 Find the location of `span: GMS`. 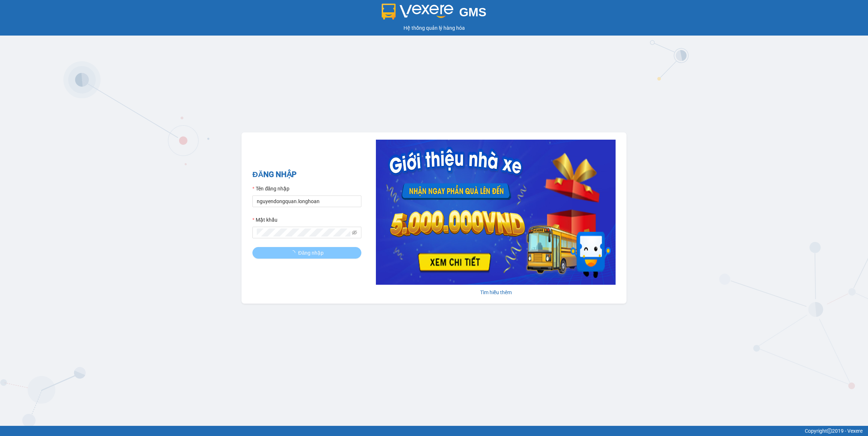

span: GMS is located at coordinates (472, 12).